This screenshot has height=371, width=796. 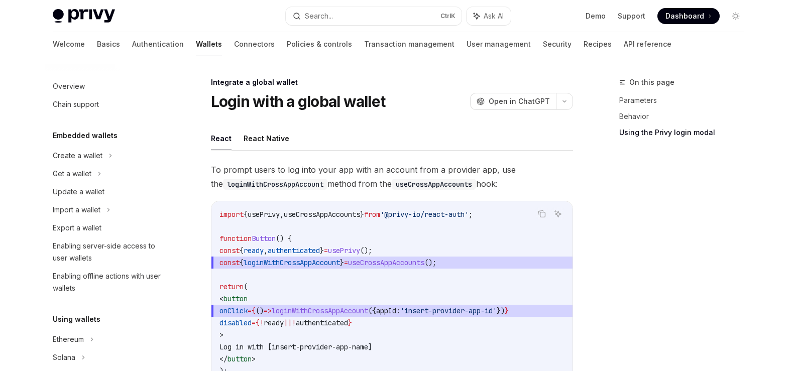 What do you see at coordinates (542, 214) in the screenshot?
I see `button: Copy the contents from the code block` at bounding box center [542, 214].